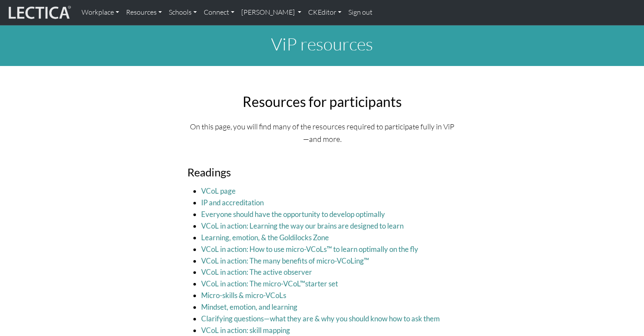  What do you see at coordinates (322, 133) in the screenshot?
I see `p: On this page, you will find many of the resources required to participate fully in ViP—and more.` at bounding box center [322, 133].